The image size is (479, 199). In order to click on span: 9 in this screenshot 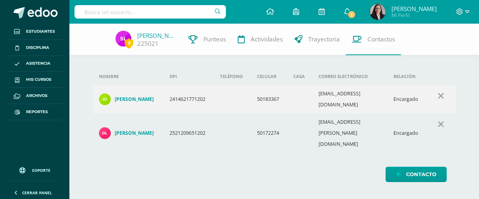, I will do `click(129, 43)`.